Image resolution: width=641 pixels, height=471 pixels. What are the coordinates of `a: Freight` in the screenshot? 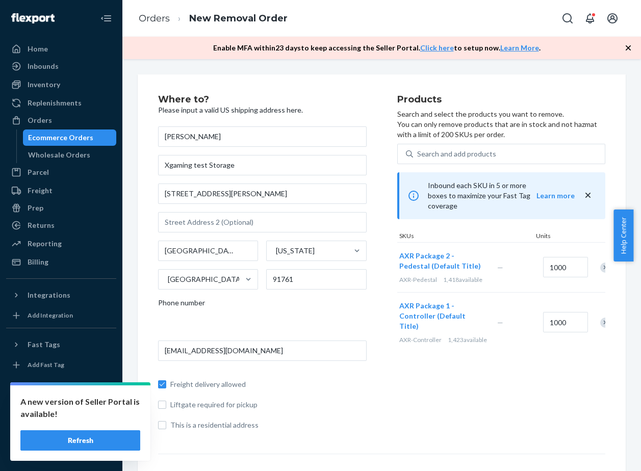 It's located at (61, 191).